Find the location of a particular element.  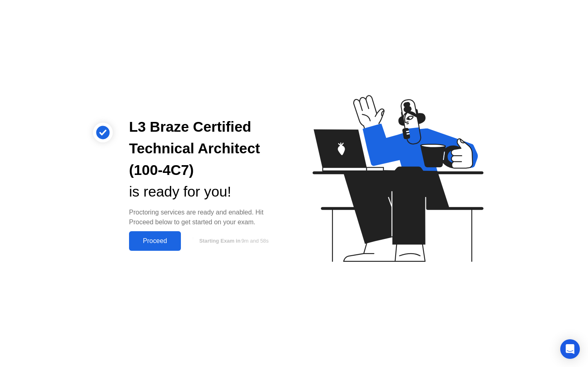

div: Open Intercom Messenger is located at coordinates (570, 349).